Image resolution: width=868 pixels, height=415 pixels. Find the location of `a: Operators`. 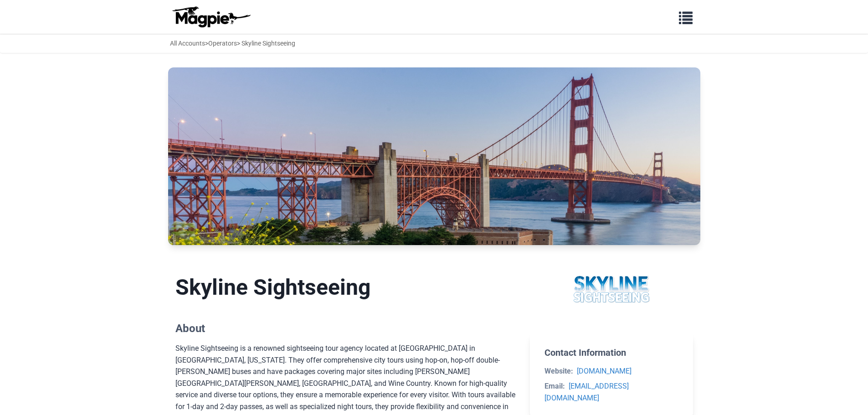

a: Operators is located at coordinates (223, 43).